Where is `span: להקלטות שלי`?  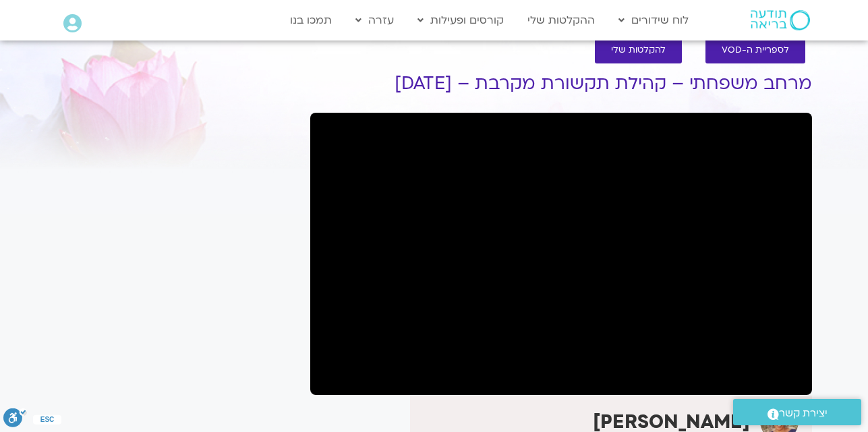 span: להקלטות שלי is located at coordinates (638, 50).